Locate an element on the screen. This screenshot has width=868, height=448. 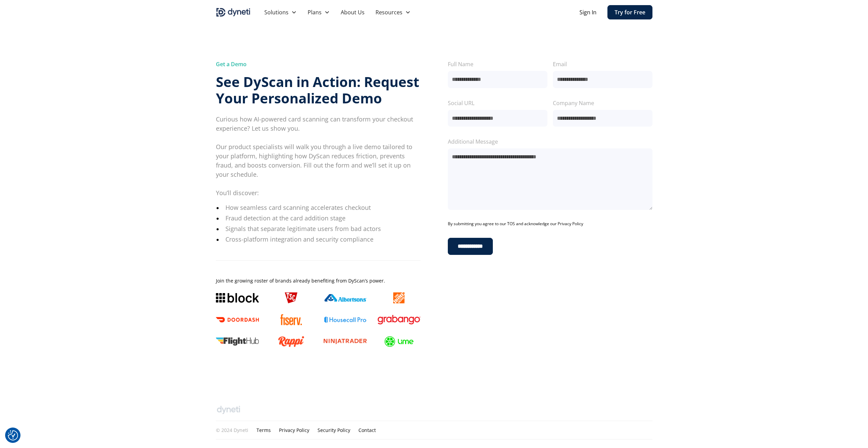
a: Sign In is located at coordinates (588, 13).